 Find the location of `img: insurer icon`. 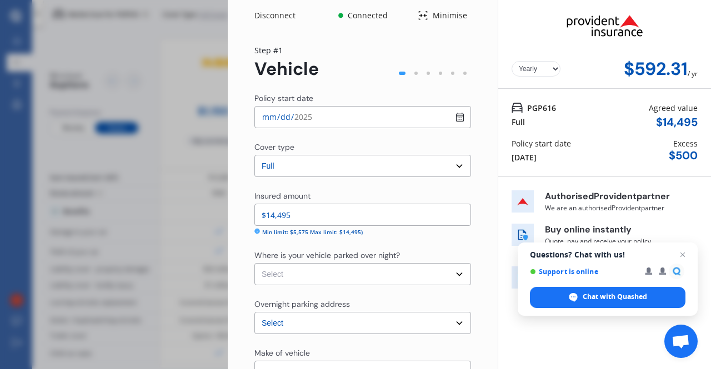

img: insurer icon is located at coordinates (523, 202).